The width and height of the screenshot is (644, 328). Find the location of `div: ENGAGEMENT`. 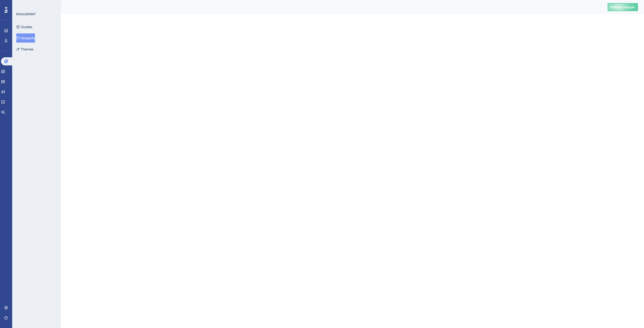

div: ENGAGEMENT is located at coordinates (26, 14).